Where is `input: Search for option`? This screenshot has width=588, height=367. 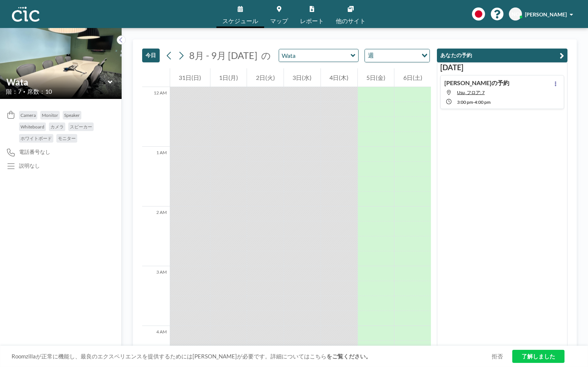 input: Search for option is located at coordinates (397, 56).